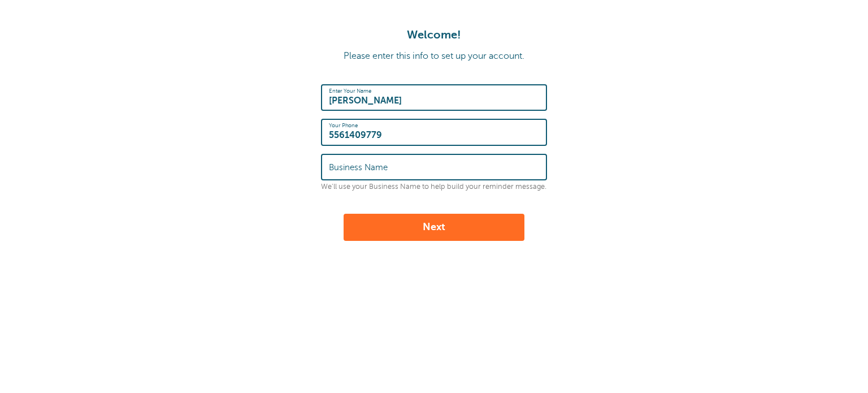 The height and width of the screenshot is (393, 868). What do you see at coordinates (343, 126) in the screenshot?
I see `label: Your Phone` at bounding box center [343, 126].